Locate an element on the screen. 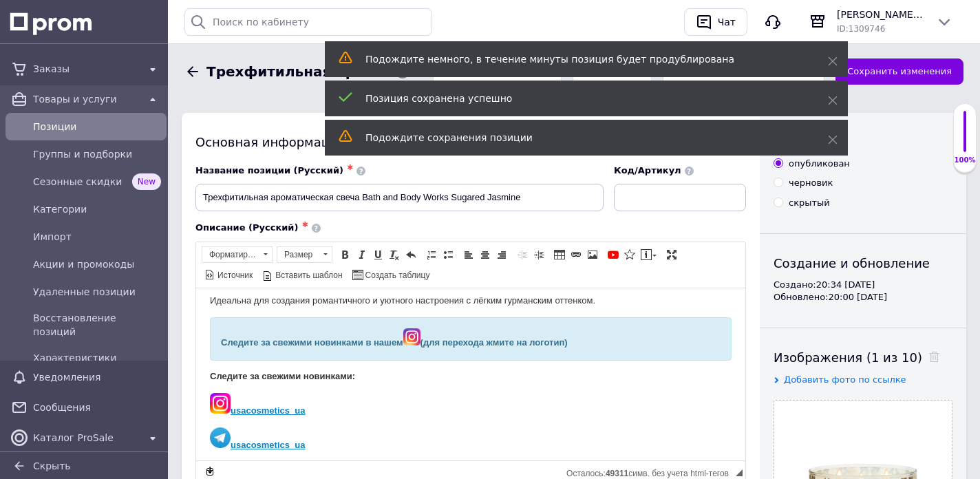  span: Трехфитильная ароматическая свеча Bath and Body Works Sugared Jasmine is located at coordinates (295, 71).